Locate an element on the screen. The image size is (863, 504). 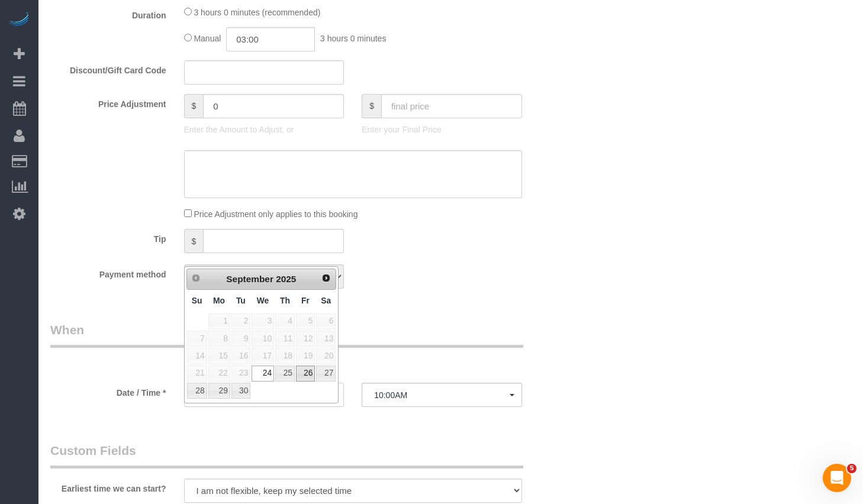
span: Prev is located at coordinates (196, 278).